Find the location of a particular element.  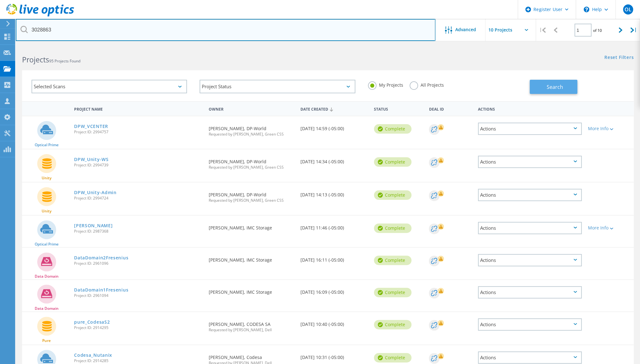

span: Project ID: 2994757 is located at coordinates (138, 132).